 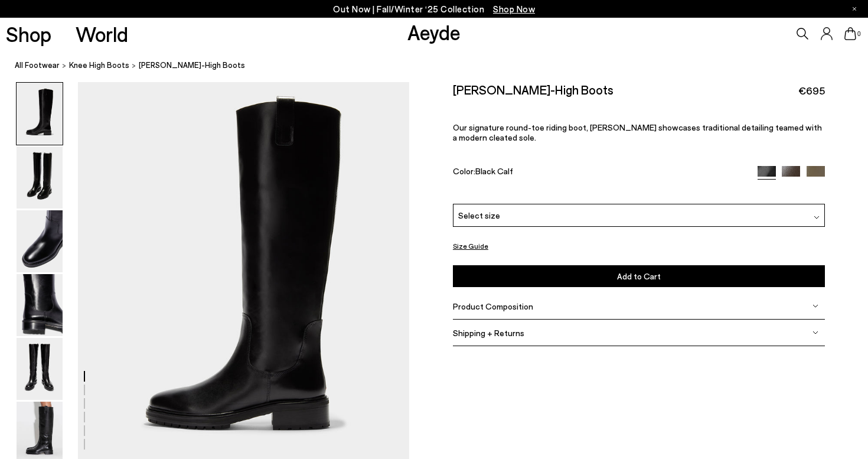 What do you see at coordinates (40, 113) in the screenshot?
I see `img: Henry Knee-High Boots - Image 1` at bounding box center [40, 113].